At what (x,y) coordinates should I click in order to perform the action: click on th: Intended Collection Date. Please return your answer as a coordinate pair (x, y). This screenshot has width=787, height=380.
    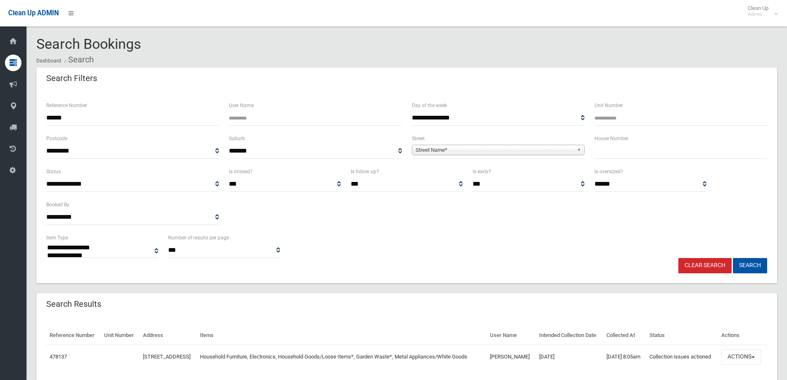
    Looking at the image, I should click on (569, 335).